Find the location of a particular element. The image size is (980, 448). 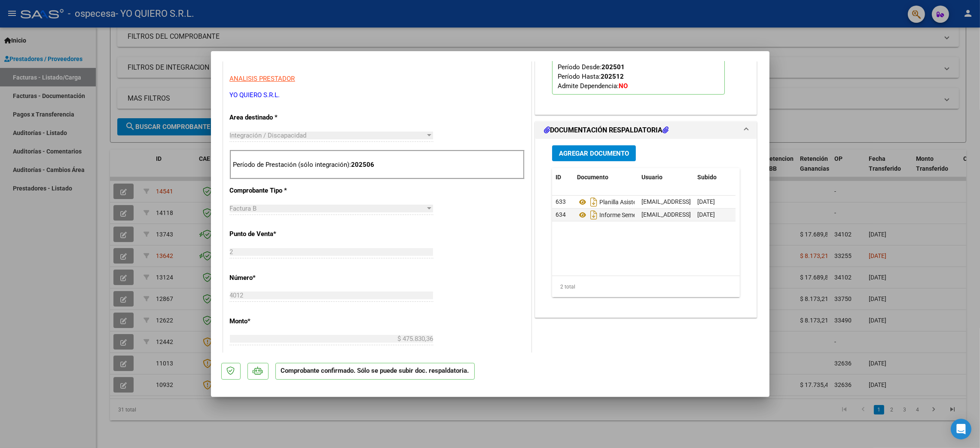

datatable-header-cell: ID is located at coordinates (563, 177).